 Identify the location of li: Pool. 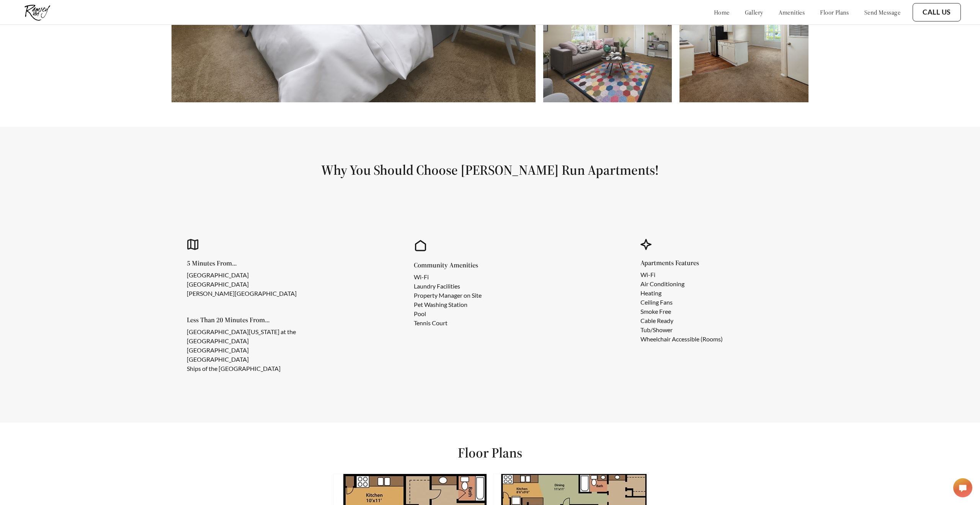
(448, 314).